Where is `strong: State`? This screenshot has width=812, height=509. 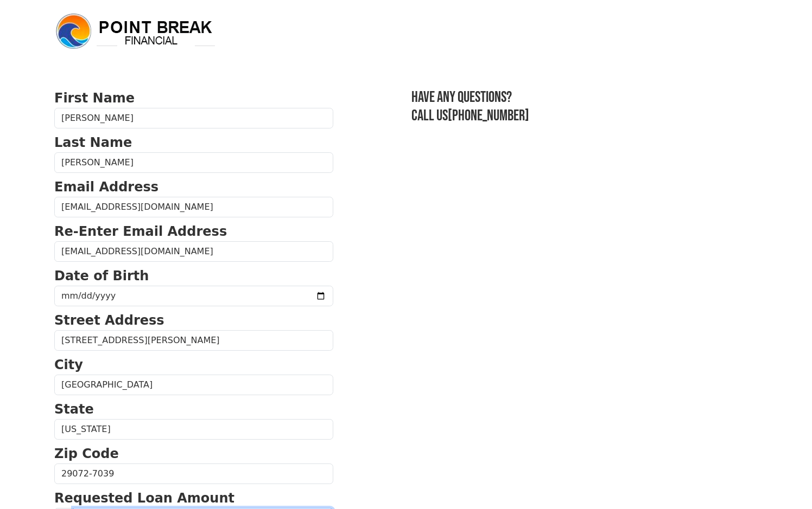 strong: State is located at coordinates (73, 410).